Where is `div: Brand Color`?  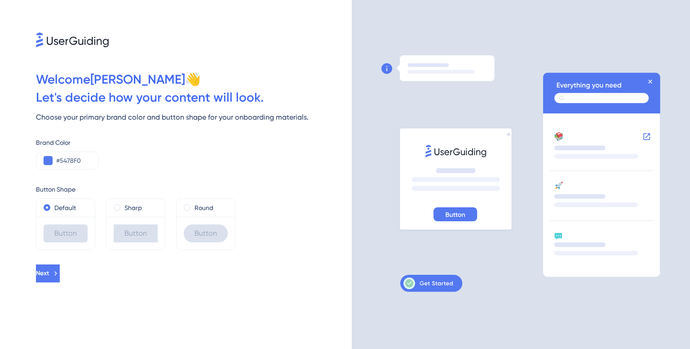
div: Brand Color is located at coordinates (194, 142).